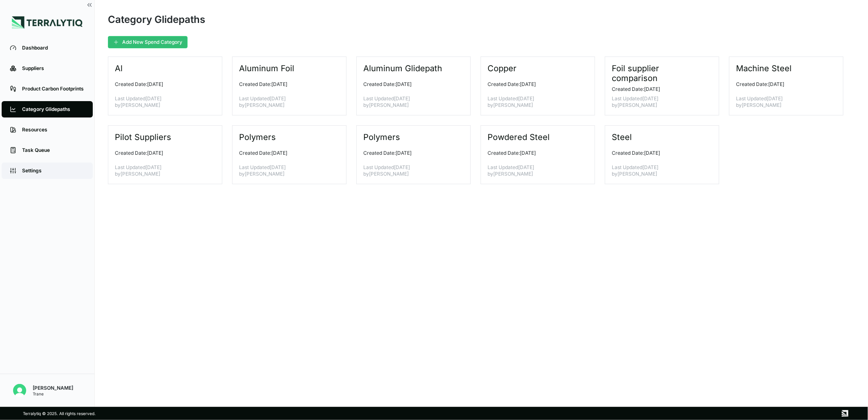 Image resolution: width=868 pixels, height=420 pixels. Describe the element at coordinates (53, 130) in the screenshot. I see `div: Resources` at that location.